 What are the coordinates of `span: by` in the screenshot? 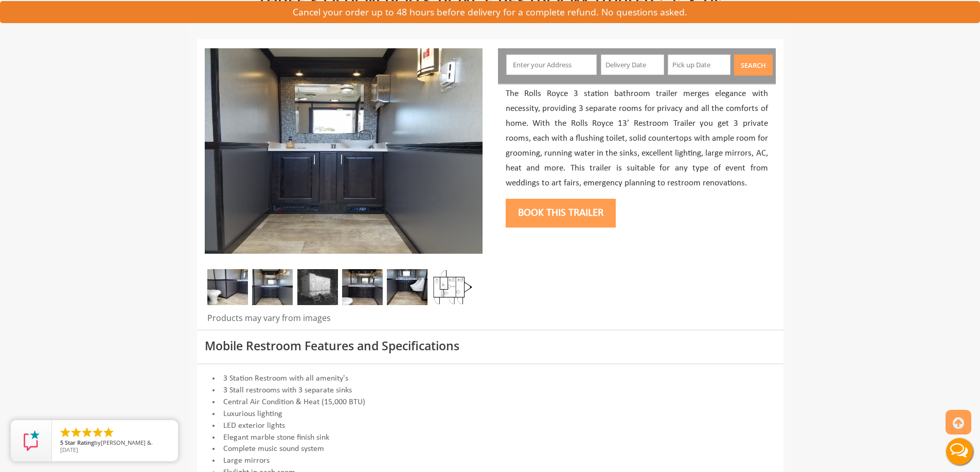 It's located at (115, 444).